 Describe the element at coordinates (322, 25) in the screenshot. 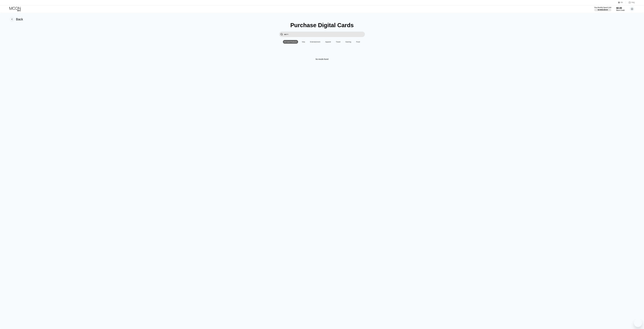

I see `div: Purchase Digital Cards` at that location.